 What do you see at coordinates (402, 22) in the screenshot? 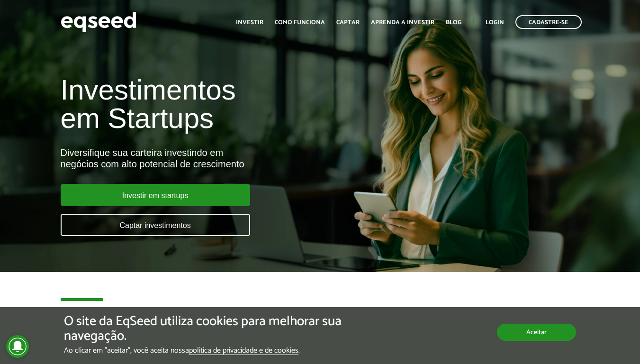
I see `a: Aprenda a investir` at bounding box center [402, 22].